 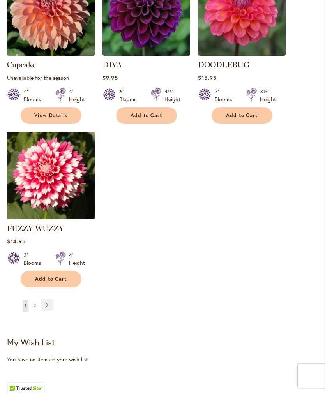 What do you see at coordinates (172, 95) in the screenshot?
I see `div: 4½' Height` at bounding box center [172, 95].